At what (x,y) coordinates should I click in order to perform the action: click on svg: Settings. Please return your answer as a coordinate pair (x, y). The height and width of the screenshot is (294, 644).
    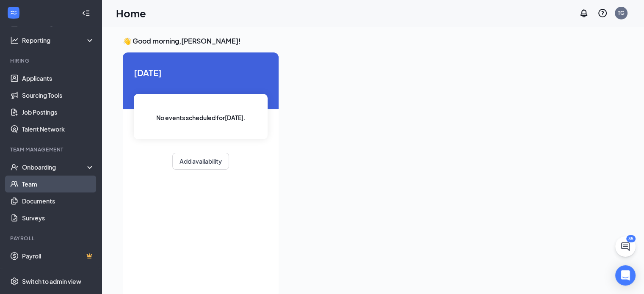
    Looking at the image, I should click on (14, 282).